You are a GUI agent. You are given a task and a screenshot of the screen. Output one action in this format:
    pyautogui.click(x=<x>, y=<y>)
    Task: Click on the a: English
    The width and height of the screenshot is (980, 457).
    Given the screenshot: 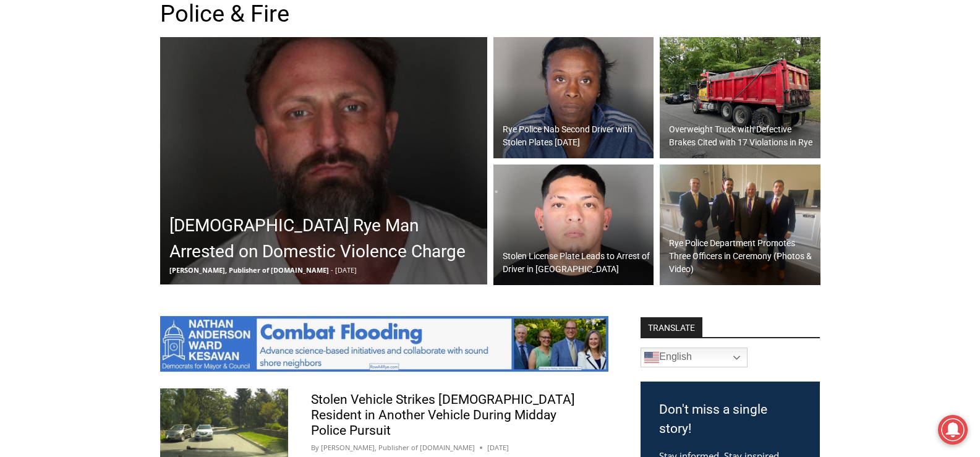 What is the action you would take?
    pyautogui.click(x=693, y=358)
    